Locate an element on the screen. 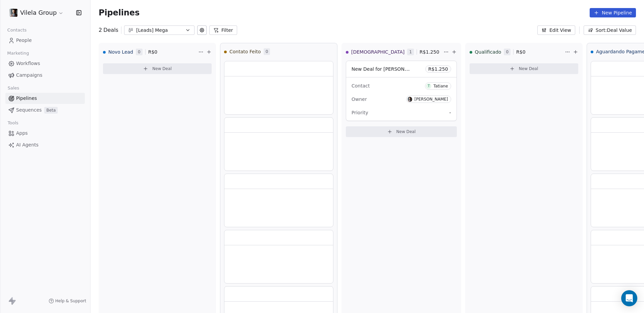 This screenshot has height=313, width=644. button: New Pipeline is located at coordinates (613, 13).